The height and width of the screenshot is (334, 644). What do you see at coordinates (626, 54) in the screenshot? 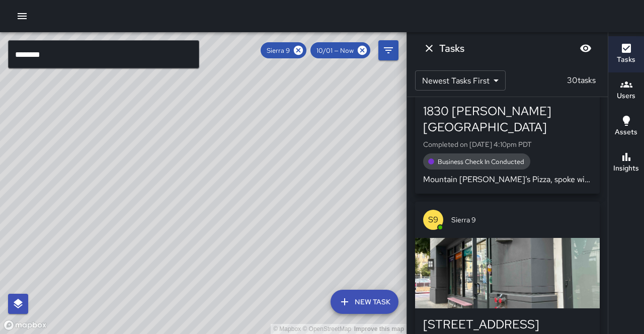
I see `button: Tasks` at bounding box center [626, 54].